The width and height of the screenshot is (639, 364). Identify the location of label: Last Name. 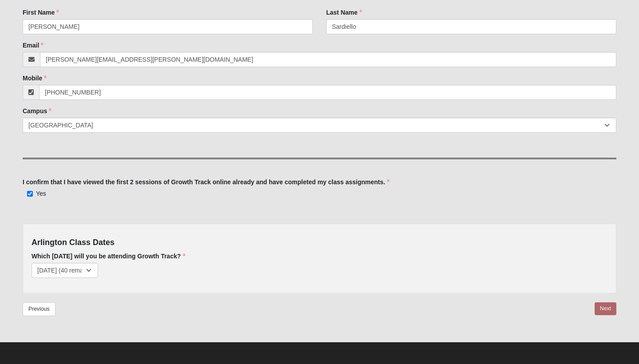
(344, 13).